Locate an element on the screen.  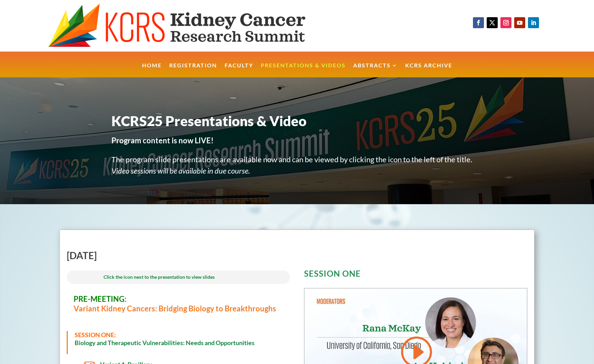
a: KCRS Archive is located at coordinates (429, 70).